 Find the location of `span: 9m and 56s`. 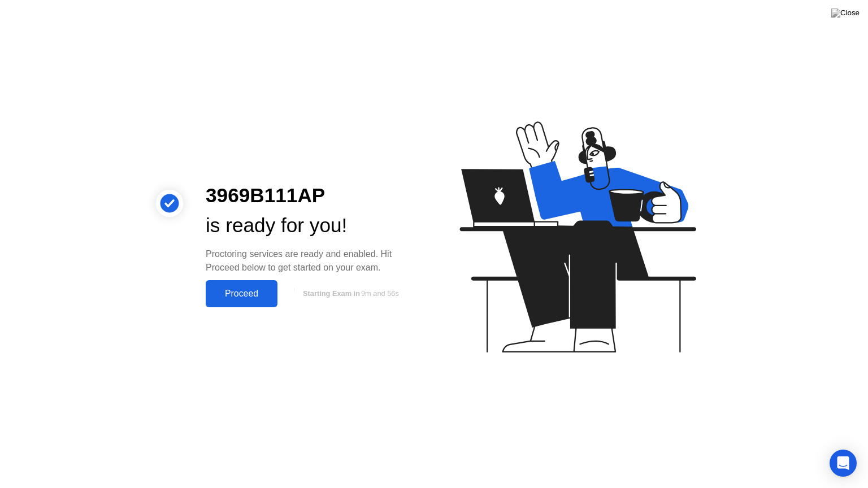

span: 9m and 56s is located at coordinates (380, 293).